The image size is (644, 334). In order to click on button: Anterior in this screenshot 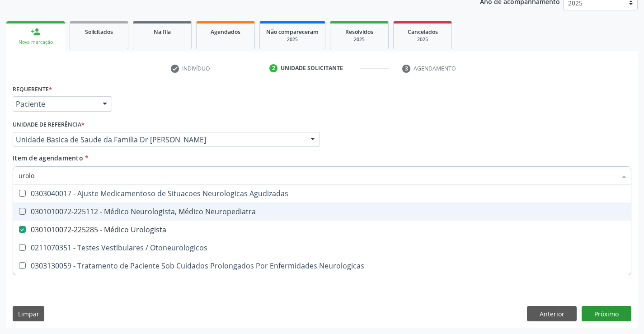, I will do `click(551, 313)`.